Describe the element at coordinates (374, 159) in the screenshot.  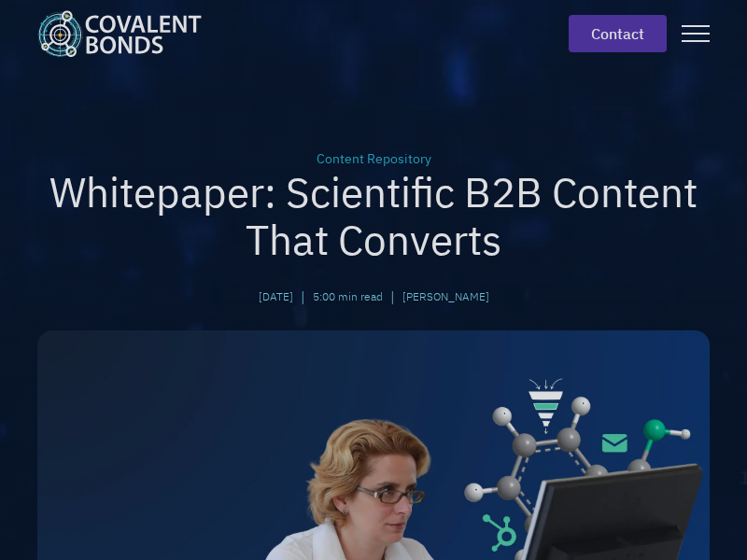
I see `div: Content Repository` at that location.